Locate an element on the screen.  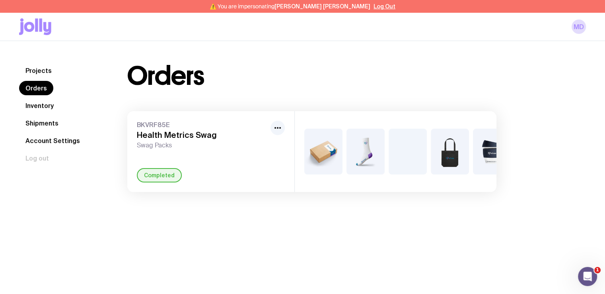
a: Projects is located at coordinates (39, 70).